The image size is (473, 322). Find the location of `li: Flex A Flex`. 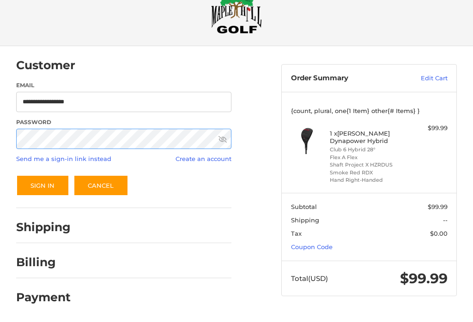

li: Flex A Flex is located at coordinates (367, 157).